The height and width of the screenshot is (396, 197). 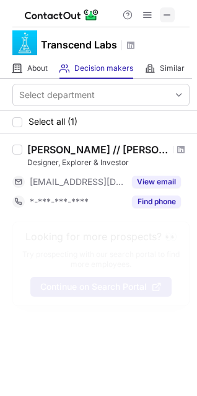 What do you see at coordinates (57, 95) in the screenshot?
I see `div: Select department` at bounding box center [57, 95].